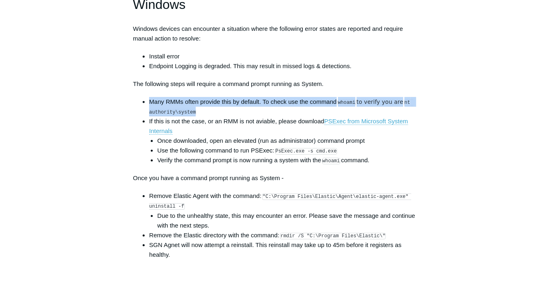 Image resolution: width=552 pixels, height=288 pixels. What do you see at coordinates (284, 235) in the screenshot?
I see `li: Remove the Elastic directory with the command:` at bounding box center [284, 235].